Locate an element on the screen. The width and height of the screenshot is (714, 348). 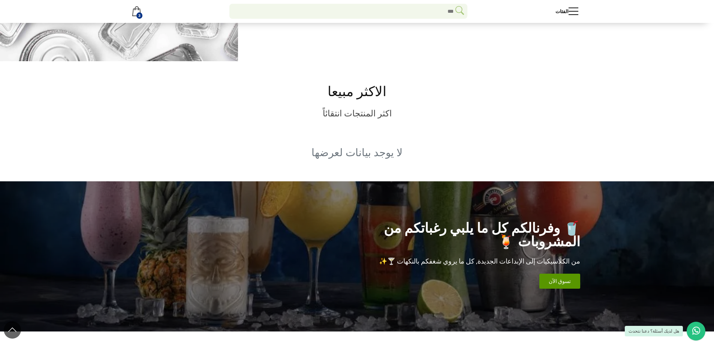
h2: الاكثر مبيعا is located at coordinates (357, 91).